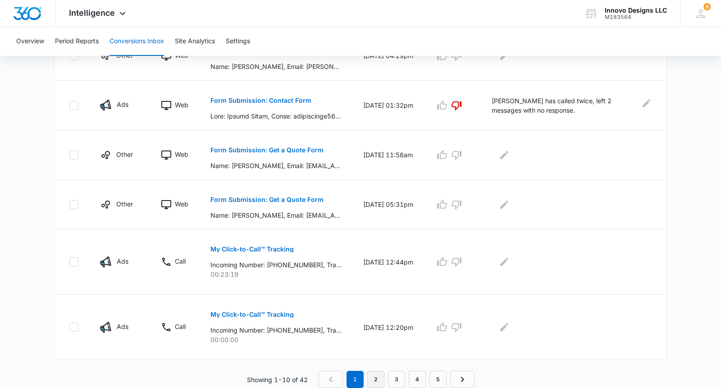  What do you see at coordinates (397, 380) in the screenshot?
I see `a: Page 3` at bounding box center [397, 380].